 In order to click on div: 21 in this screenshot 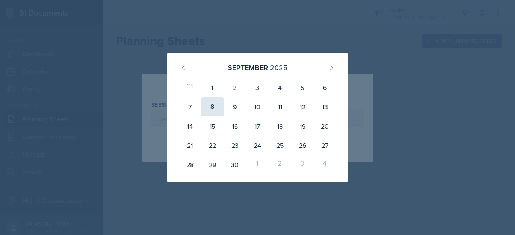, I will do `click(190, 146)`.